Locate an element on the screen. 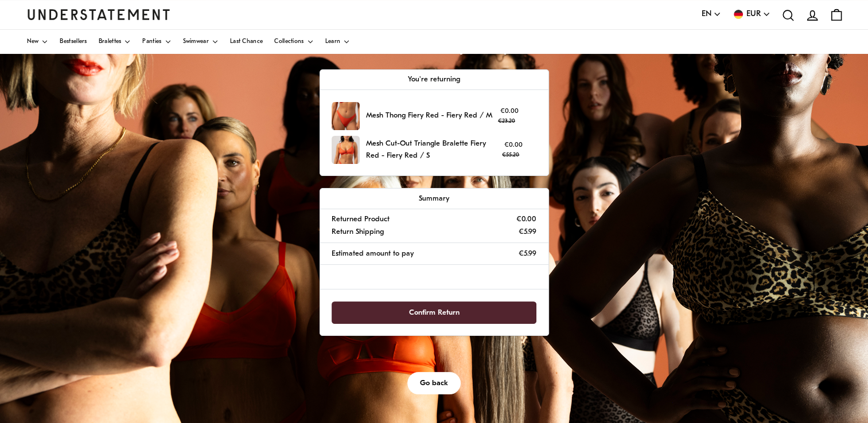 The height and width of the screenshot is (423, 868). strike: €23.20 is located at coordinates (506, 121).